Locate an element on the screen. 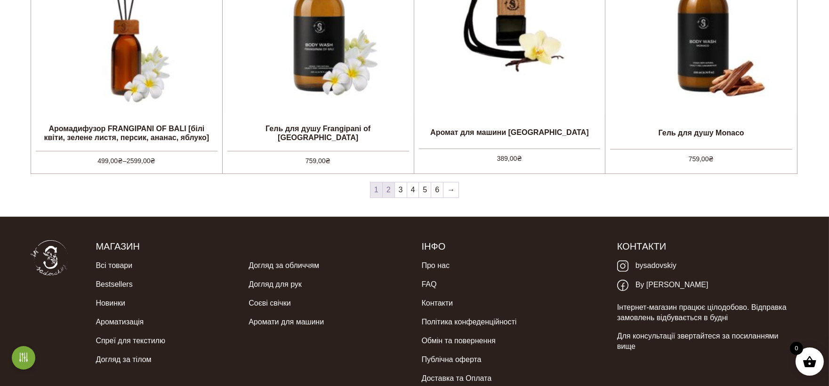 The height and width of the screenshot is (386, 829). a: 4 is located at coordinates (413, 190).